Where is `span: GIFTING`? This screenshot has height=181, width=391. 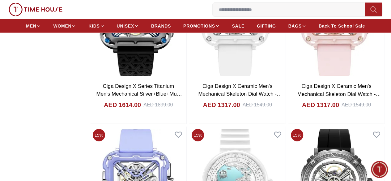 span: GIFTING is located at coordinates (267, 26).